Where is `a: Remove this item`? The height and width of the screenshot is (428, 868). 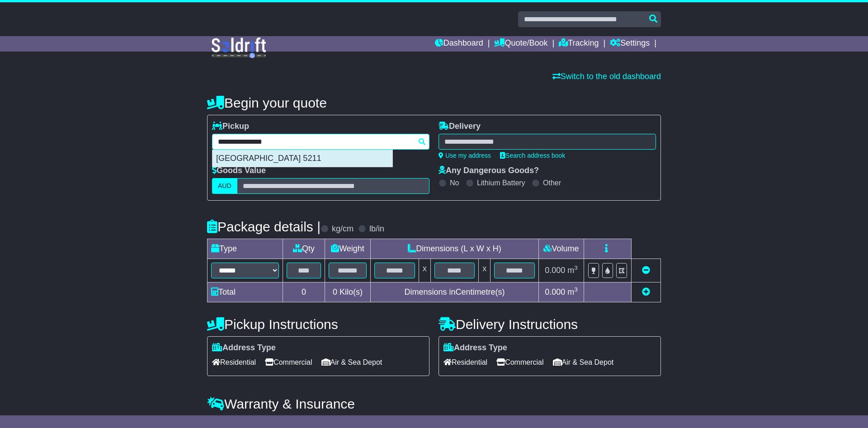 a: Remove this item is located at coordinates (646, 270).